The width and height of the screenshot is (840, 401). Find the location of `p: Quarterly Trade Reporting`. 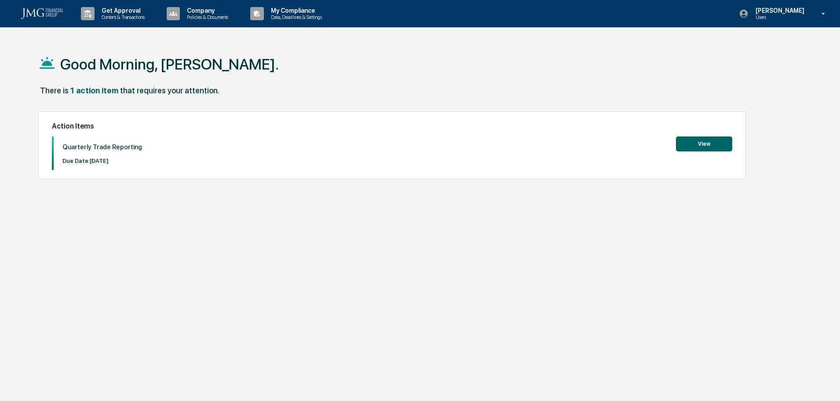

p: Quarterly Trade Reporting is located at coordinates (102, 147).